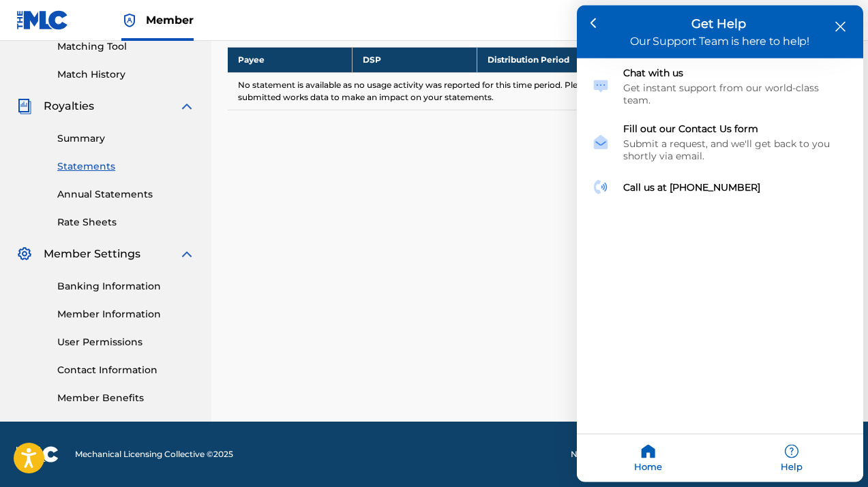 The height and width of the screenshot is (487, 868). Describe the element at coordinates (735, 94) in the screenshot. I see `div: Get instant support from our world-class team.` at that location.